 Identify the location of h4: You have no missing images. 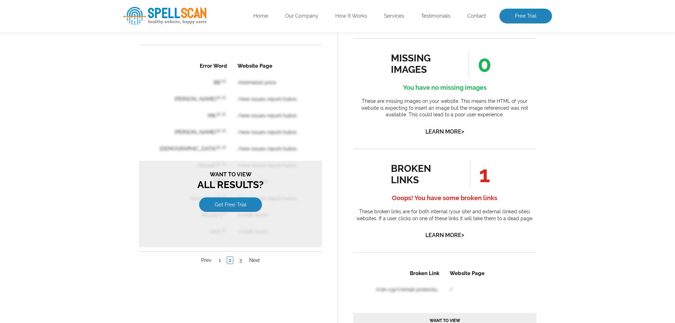
(444, 88).